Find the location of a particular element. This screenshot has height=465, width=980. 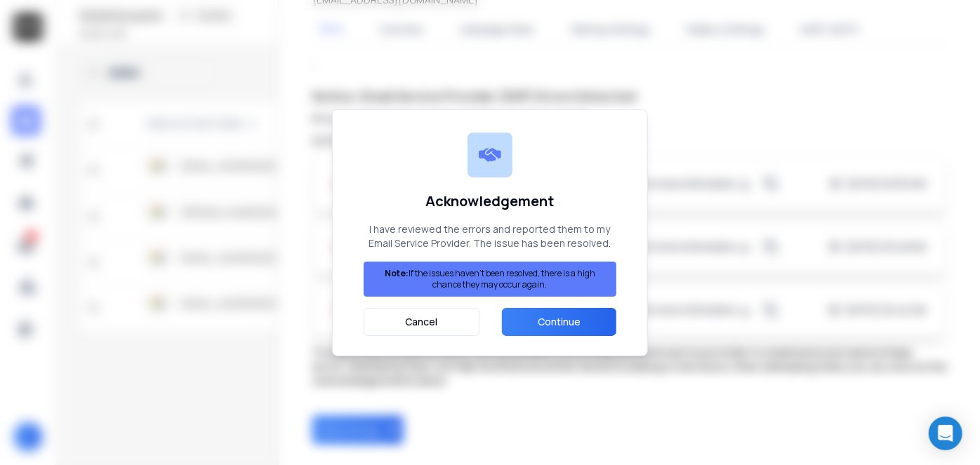

p: I have reviewed the errors and reported them to my Email Service Provider. The issue has been res... is located at coordinates (490, 237).